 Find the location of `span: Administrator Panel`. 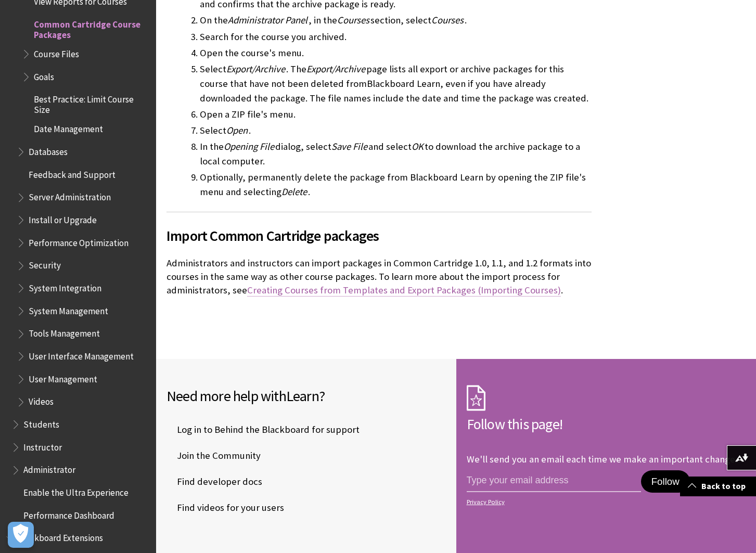

span: Administrator Panel is located at coordinates (268, 20).